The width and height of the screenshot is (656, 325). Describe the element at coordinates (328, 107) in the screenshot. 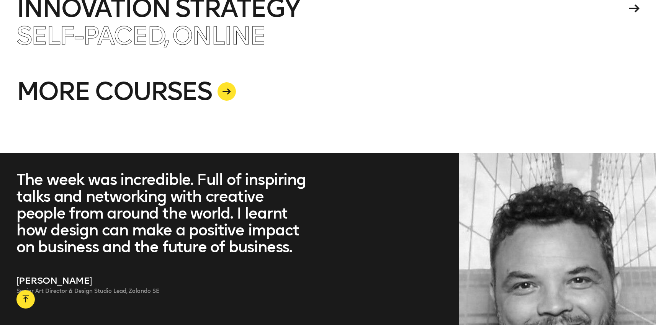

I see `a: MORE COURSES` at that location.